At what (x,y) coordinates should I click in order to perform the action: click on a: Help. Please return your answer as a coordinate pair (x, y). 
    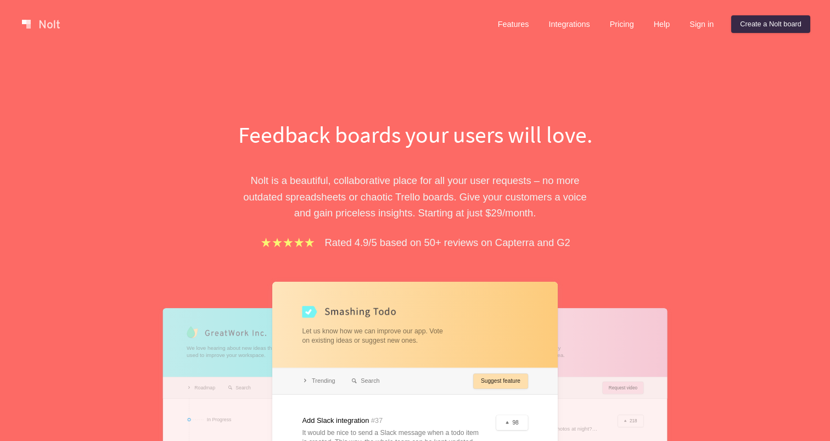
    Looking at the image, I should click on (662, 24).